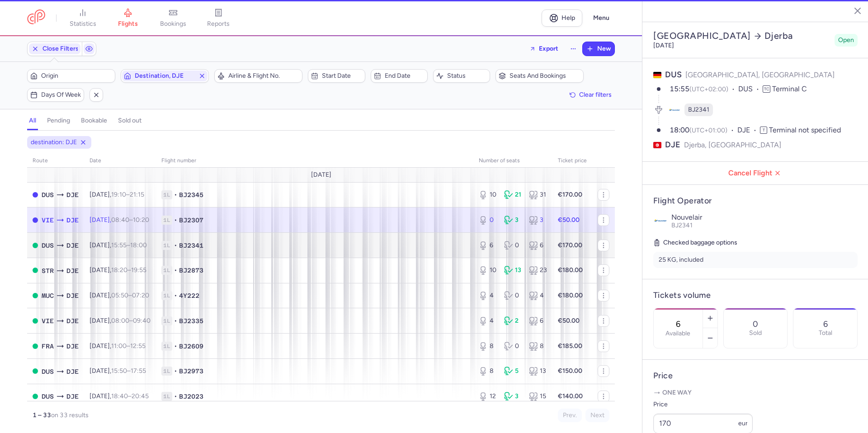 Image resolution: width=868 pixels, height=433 pixels. I want to click on time: 17:55, so click(138, 370).